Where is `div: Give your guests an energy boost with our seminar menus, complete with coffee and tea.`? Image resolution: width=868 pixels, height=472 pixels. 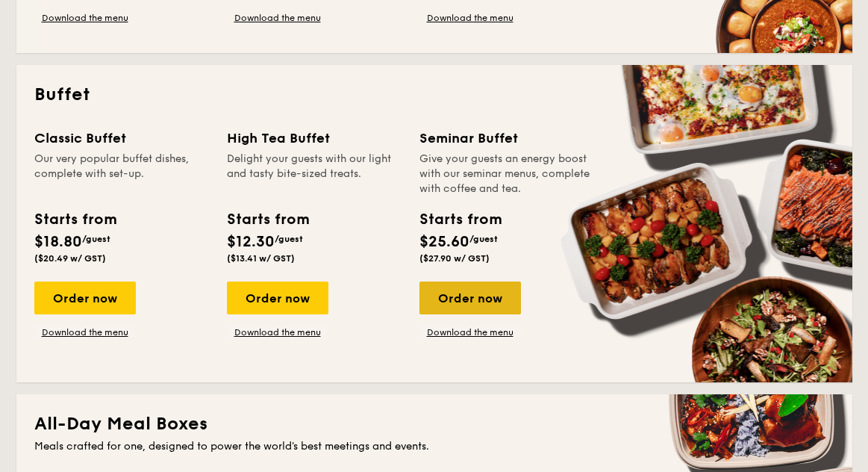
div: Give your guests an energy boost with our seminar menus, complete with coffee and tea. is located at coordinates (507, 173).